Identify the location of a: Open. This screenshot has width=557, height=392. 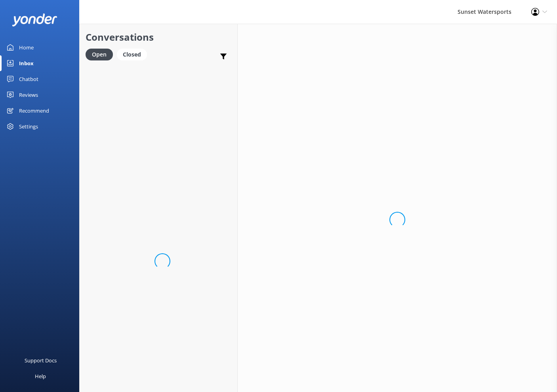
(101, 54).